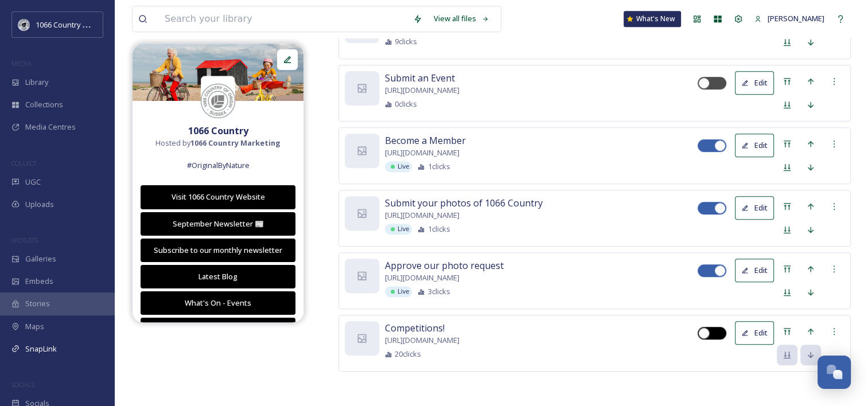  Describe the element at coordinates (406, 103) in the screenshot. I see `span: 0 clicks` at that location.